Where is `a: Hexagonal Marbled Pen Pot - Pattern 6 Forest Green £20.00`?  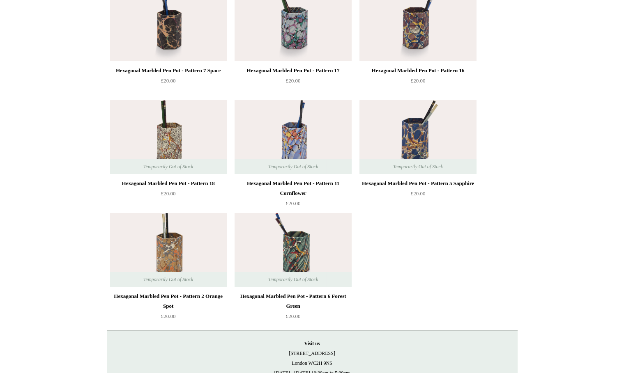
a: Hexagonal Marbled Pen Pot - Pattern 6 Forest Green £20.00 is located at coordinates (293, 309).